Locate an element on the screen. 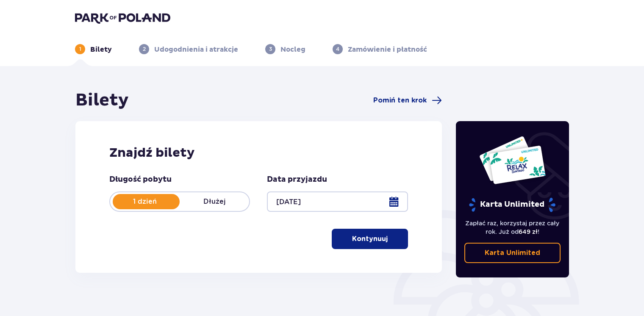 The image size is (644, 316). h1: Bilety is located at coordinates (102, 100).